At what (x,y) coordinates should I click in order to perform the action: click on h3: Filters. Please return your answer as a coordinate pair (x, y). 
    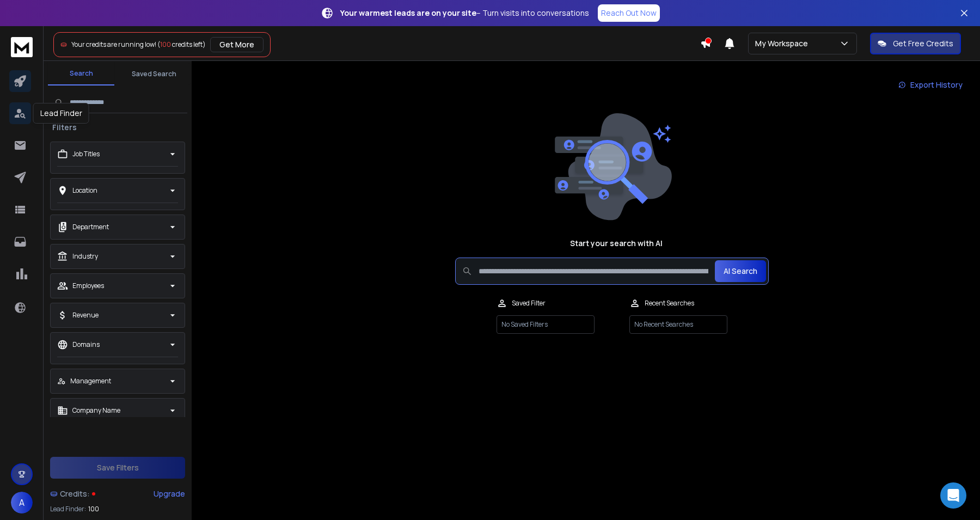
    Looking at the image, I should click on (64, 127).